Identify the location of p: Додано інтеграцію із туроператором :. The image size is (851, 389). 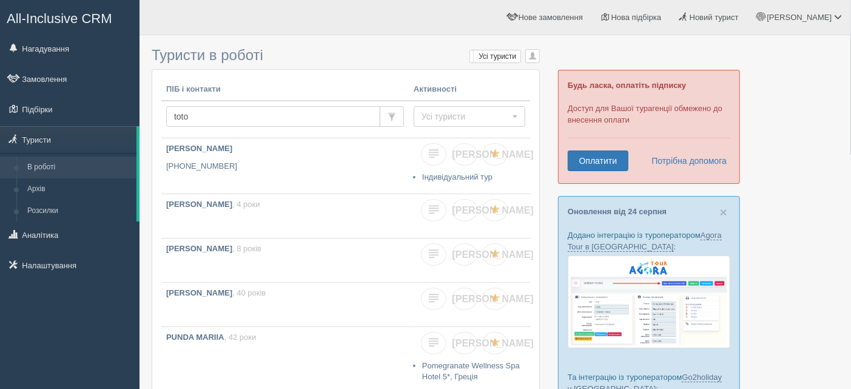
(649, 241).